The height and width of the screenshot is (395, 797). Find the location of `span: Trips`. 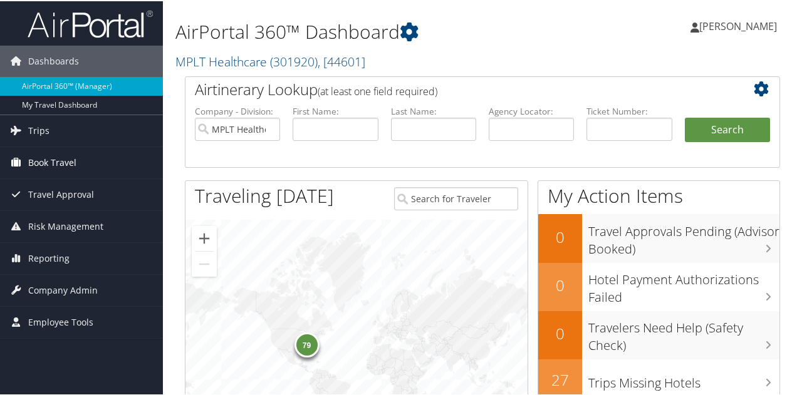

span: Trips is located at coordinates (39, 130).